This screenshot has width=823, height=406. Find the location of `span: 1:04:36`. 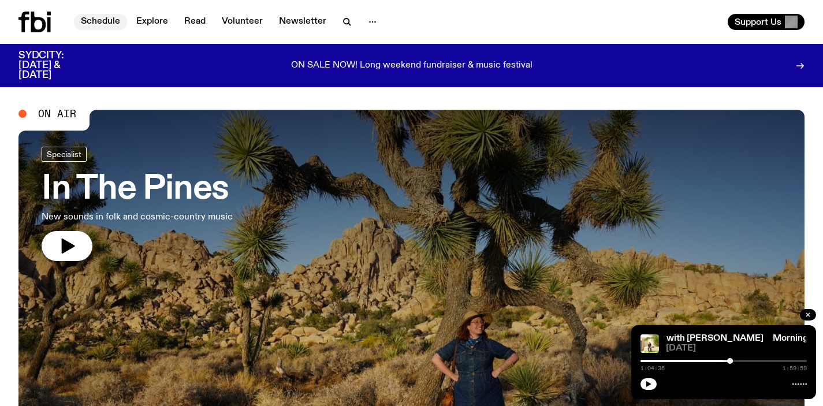

span: 1:04:36 is located at coordinates (652, 368).